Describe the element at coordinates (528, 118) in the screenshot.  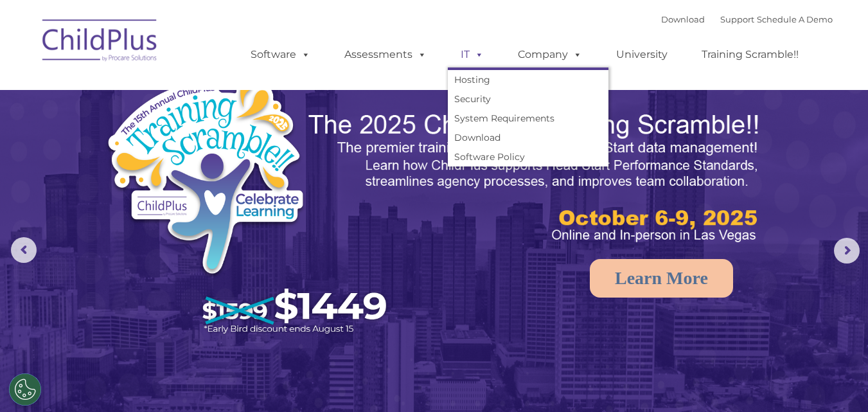
I see `a: System Requirements` at that location.